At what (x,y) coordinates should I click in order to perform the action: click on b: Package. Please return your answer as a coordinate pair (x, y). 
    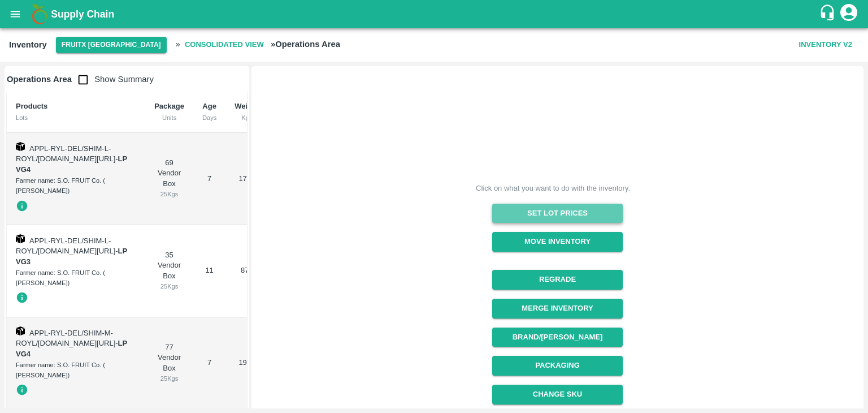
    Looking at the image, I should click on (169, 105).